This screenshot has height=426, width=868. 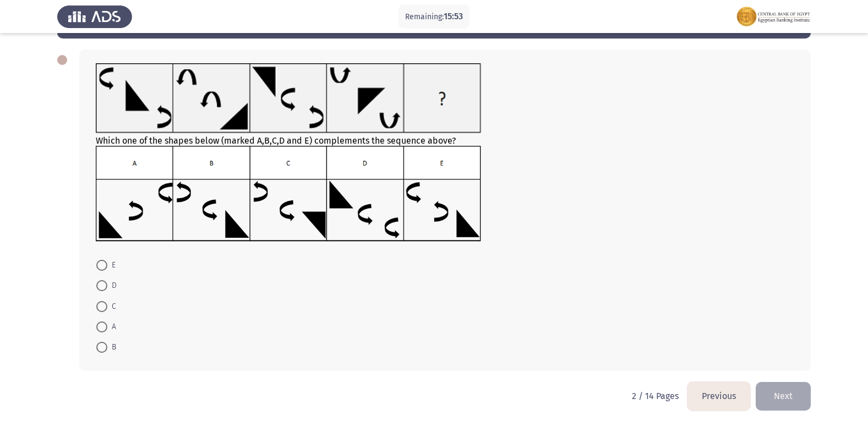 What do you see at coordinates (783, 396) in the screenshot?
I see `button: load next page` at bounding box center [783, 396].